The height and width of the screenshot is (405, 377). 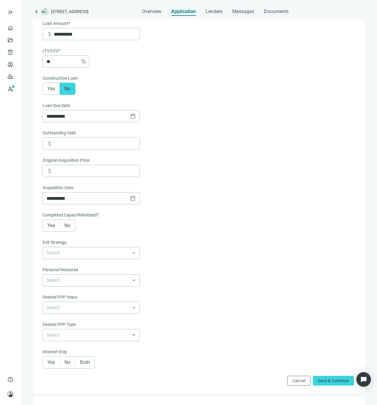 I want to click on span: Loan Due Date, so click(x=56, y=105).